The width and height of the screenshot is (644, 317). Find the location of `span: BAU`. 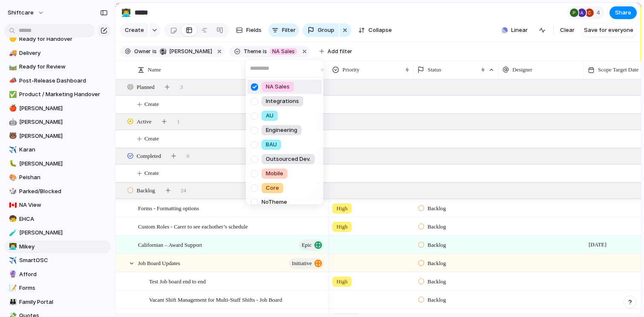

span: BAU is located at coordinates (271, 145).